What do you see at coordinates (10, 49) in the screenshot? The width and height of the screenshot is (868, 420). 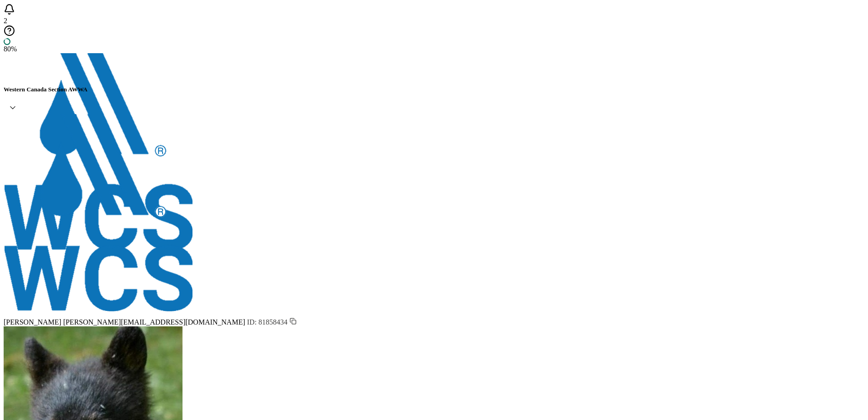 I see `span: 80%` at bounding box center [10, 49].